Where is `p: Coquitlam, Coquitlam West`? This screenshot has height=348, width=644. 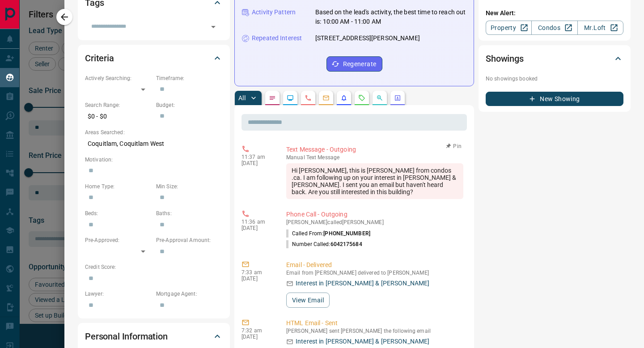
p: Coquitlam, Coquitlam West is located at coordinates (154, 144).